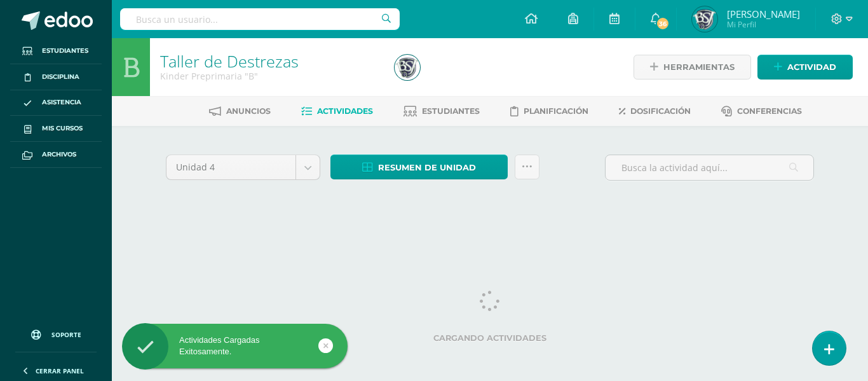  I want to click on span: Disciplina, so click(61, 77).